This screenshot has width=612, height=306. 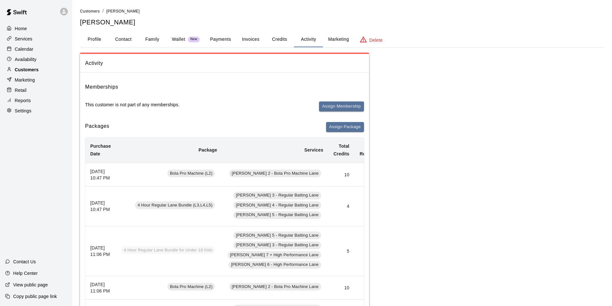 I want to click on a: 4 Hour Regular Lane Bundle (L3,L4,L5), so click(x=176, y=206).